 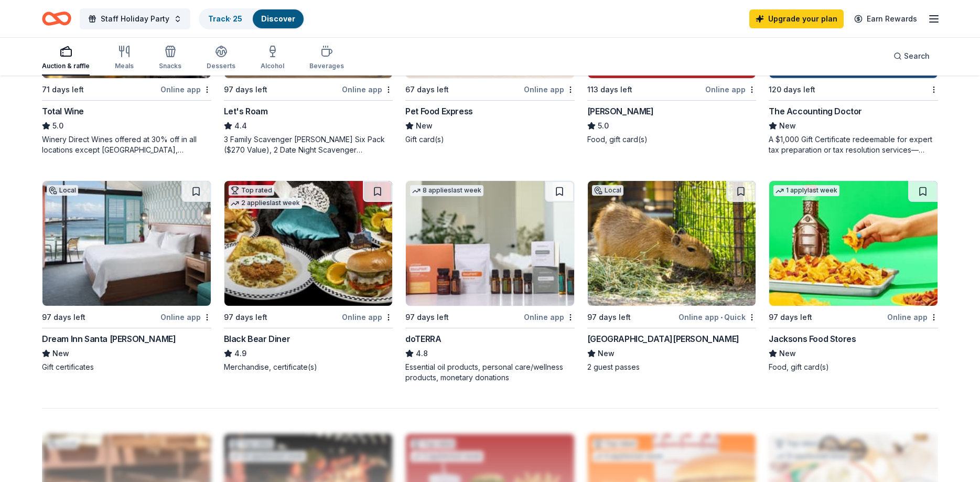 What do you see at coordinates (447, 190) in the screenshot?
I see `div: 8 applies last week` at bounding box center [447, 190].